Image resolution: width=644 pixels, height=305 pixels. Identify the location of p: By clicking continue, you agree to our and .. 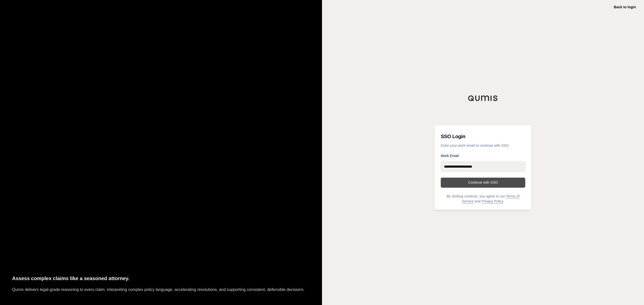
(483, 199).